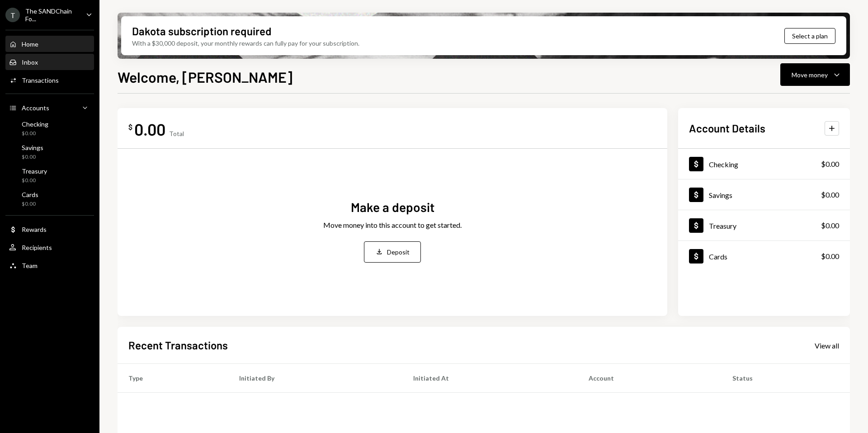 This screenshot has height=433, width=868. I want to click on div: Make a deposit, so click(393, 207).